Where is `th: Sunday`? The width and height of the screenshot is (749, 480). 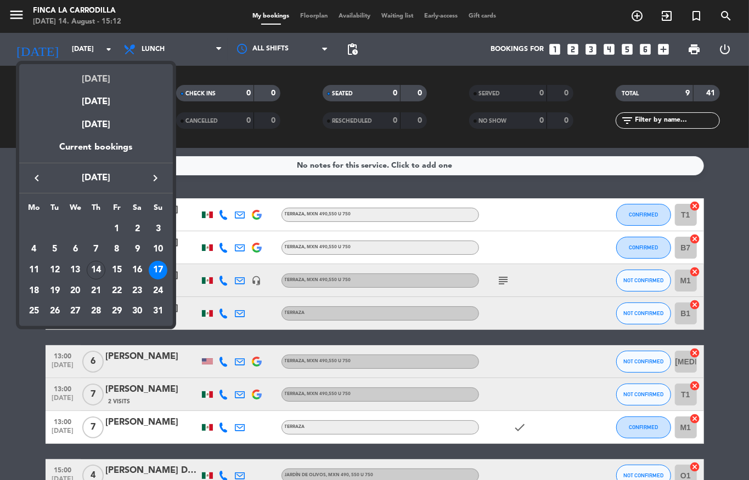
th: Sunday is located at coordinates (158, 210).